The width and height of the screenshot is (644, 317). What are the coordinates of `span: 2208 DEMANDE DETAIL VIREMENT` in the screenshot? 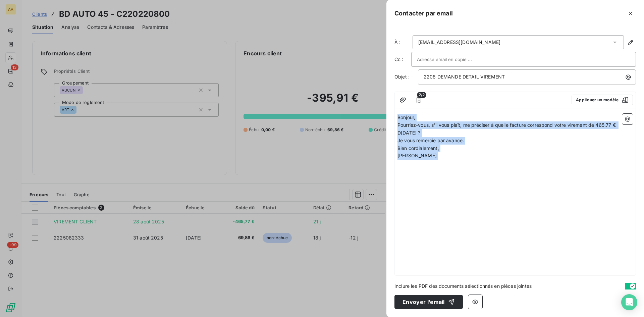 It's located at (464, 76).